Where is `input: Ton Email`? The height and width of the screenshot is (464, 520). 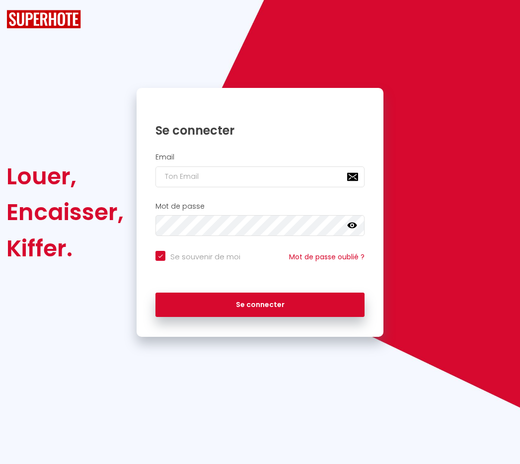
input: Ton Email is located at coordinates (260, 177).